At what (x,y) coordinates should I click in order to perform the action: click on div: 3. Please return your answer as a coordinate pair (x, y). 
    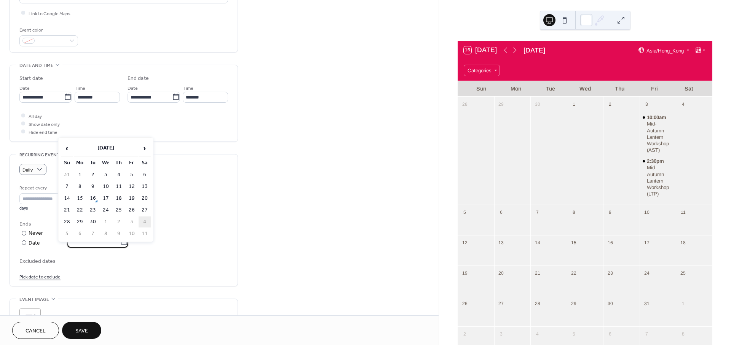
    Looking at the image, I should click on (646, 104).